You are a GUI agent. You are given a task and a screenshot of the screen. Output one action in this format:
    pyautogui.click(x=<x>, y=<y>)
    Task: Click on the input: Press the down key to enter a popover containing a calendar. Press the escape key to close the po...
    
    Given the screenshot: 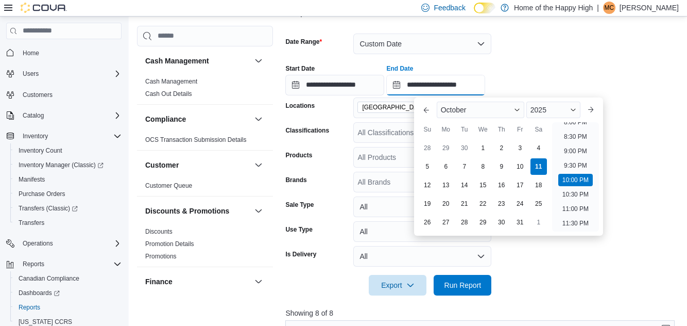 What is the action you would take?
    pyautogui.click(x=436, y=85)
    